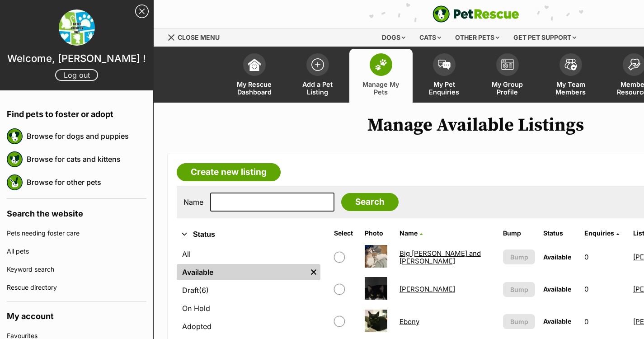 This screenshot has height=339, width=644. What do you see at coordinates (444, 88) in the screenshot?
I see `span: My Pet Enquiries` at bounding box center [444, 88].